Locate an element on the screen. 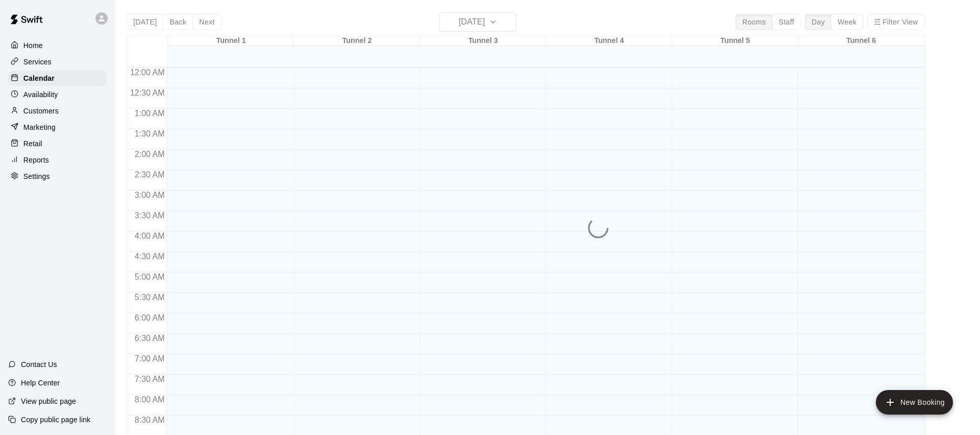  a: Settings is located at coordinates (57, 176).